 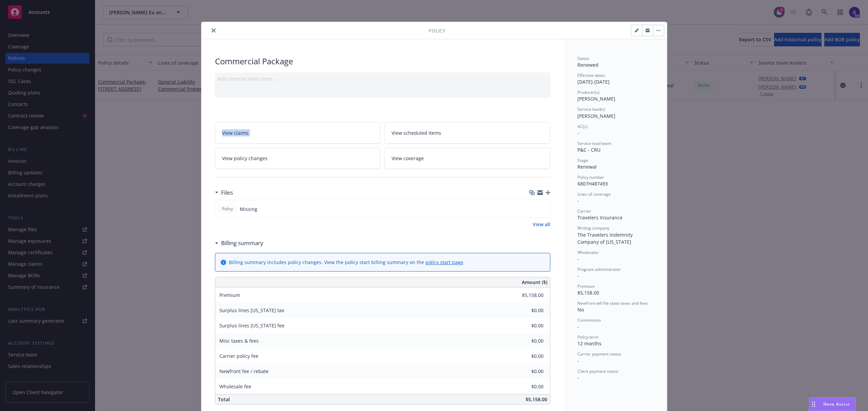 I want to click on span: Missing, so click(x=249, y=209).